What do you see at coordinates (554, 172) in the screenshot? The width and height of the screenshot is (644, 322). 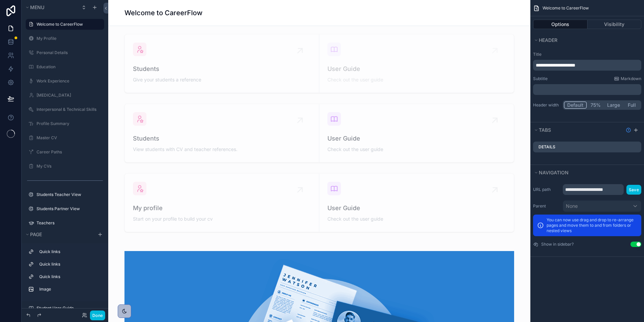 I see `span: Navigation` at bounding box center [554, 172].